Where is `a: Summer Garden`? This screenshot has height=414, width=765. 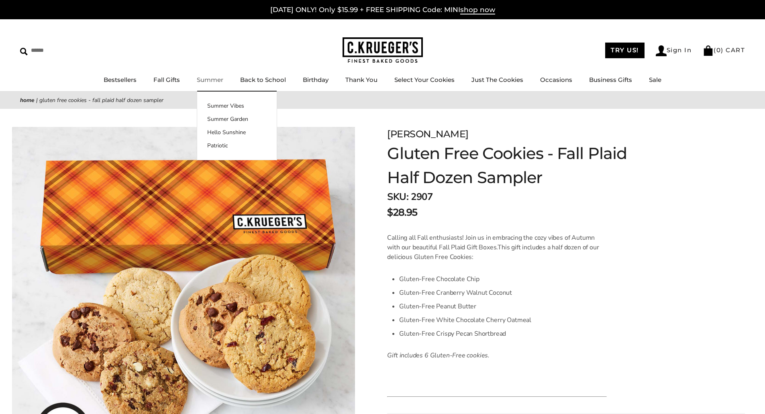 a: Summer Garden is located at coordinates (237, 119).